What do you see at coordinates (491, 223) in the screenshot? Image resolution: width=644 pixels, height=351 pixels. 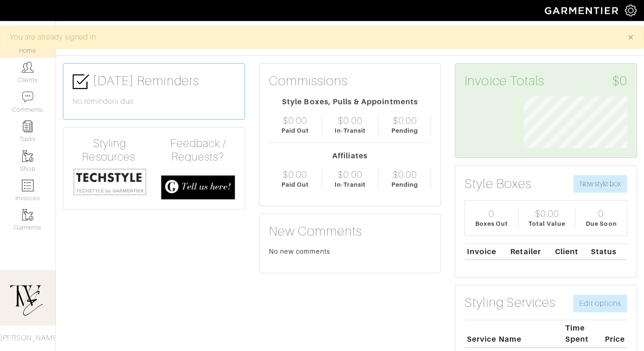 I see `div: Boxes Out` at bounding box center [491, 223].